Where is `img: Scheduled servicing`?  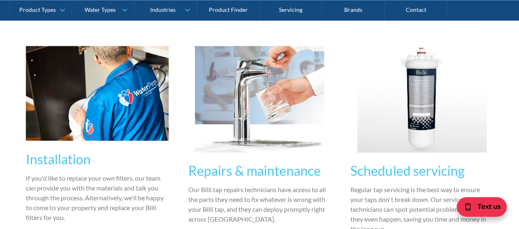 img: Scheduled servicing is located at coordinates (421, 99).